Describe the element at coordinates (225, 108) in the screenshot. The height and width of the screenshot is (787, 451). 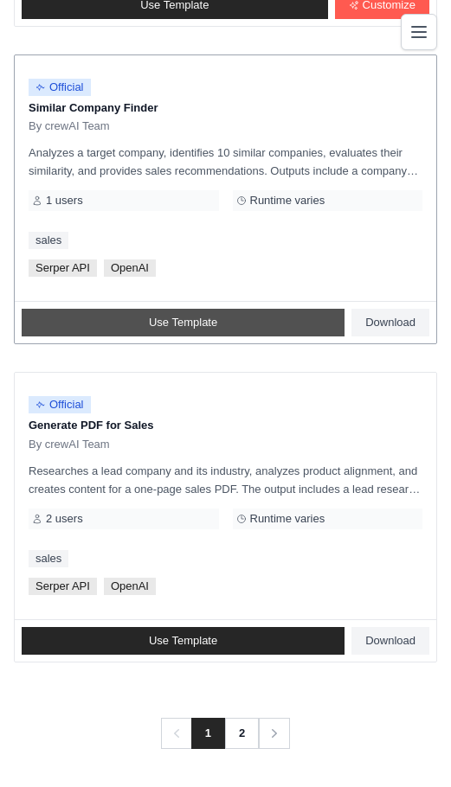
I see `p: Similar Company Finder` at that location.